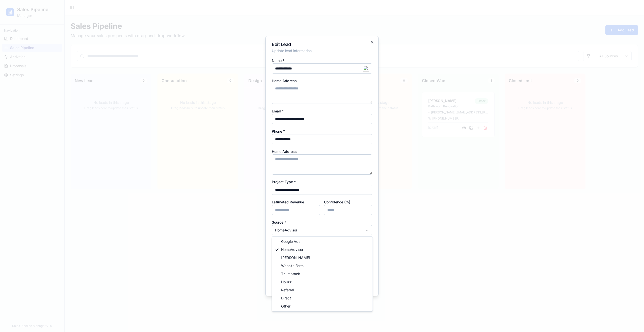 The width and height of the screenshot is (644, 332). I want to click on span: Website Form, so click(292, 266).